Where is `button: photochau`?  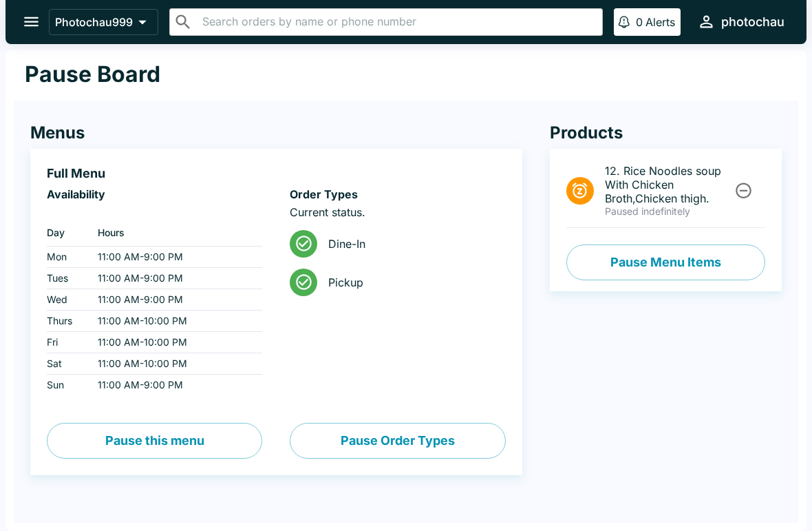 button: photochau is located at coordinates (740, 22).